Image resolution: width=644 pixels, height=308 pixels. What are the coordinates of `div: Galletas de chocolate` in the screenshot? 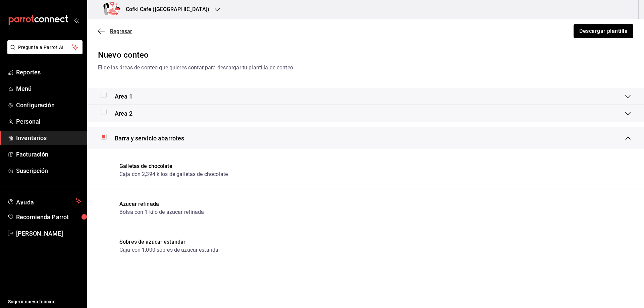 It's located at (173, 166).